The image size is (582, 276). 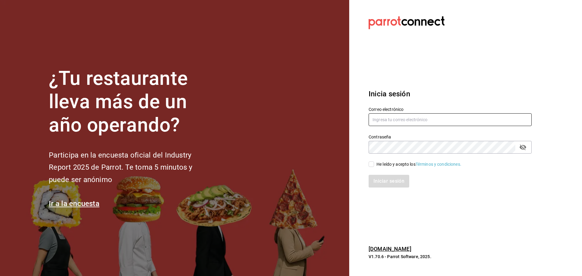 What do you see at coordinates (438, 164) in the screenshot?
I see `a: Términos y condiciones.` at bounding box center [438, 164].